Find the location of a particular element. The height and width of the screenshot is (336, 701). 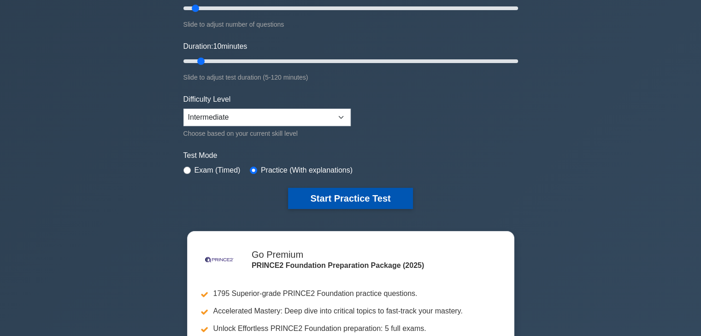

div: Choose based on your current skill level is located at coordinates (267, 134).